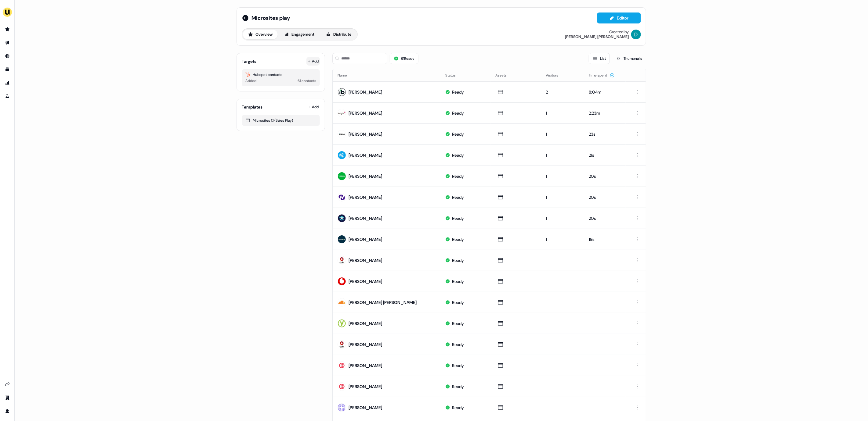  What do you see at coordinates (346, 75) in the screenshot?
I see `button: Name` at bounding box center [346, 75].